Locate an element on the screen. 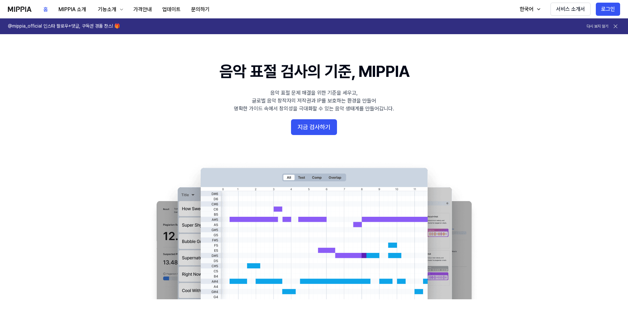 This screenshot has width=628, height=318. a: 서비스 소개서 is located at coordinates (570, 9).